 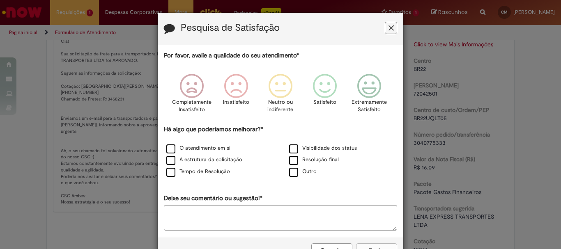 I want to click on p: Completamente Insatisfeito, so click(x=192, y=106).